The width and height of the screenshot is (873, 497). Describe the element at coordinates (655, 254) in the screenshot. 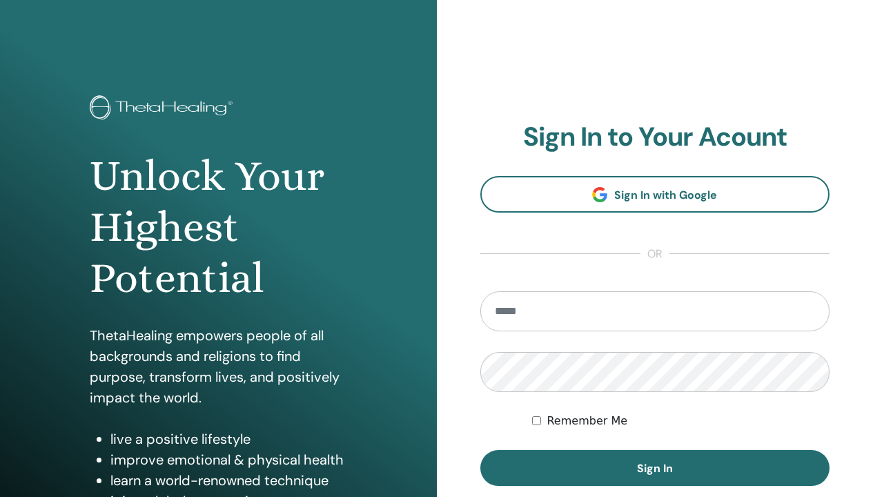

I see `span: or` at that location.